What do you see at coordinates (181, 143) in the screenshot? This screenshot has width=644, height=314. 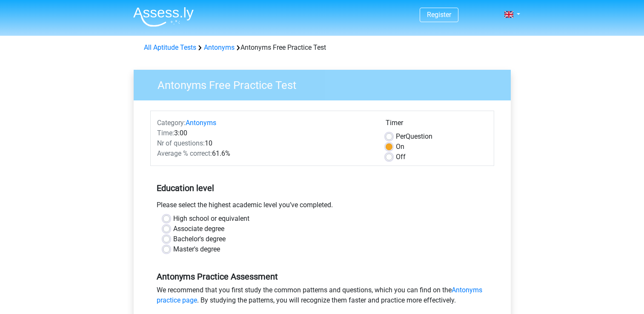 I see `span: Nr of questions:` at bounding box center [181, 143].